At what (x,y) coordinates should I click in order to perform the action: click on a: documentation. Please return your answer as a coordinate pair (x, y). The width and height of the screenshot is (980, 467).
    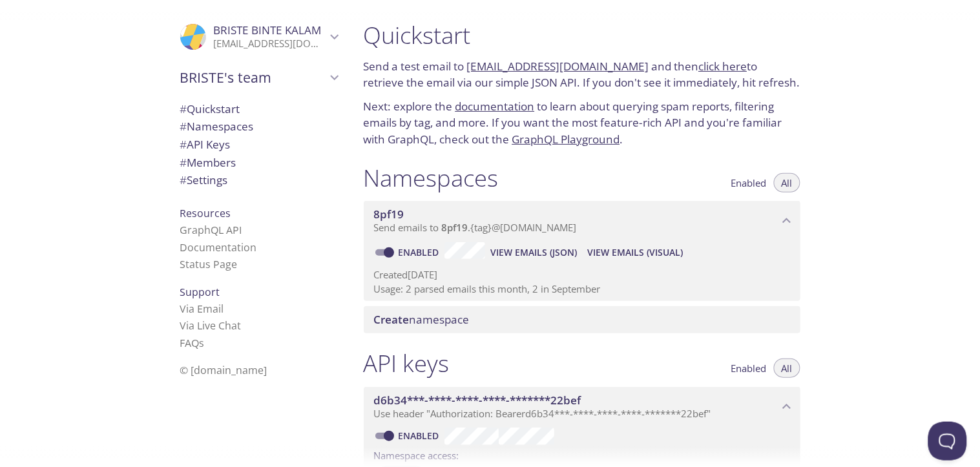
    Looking at the image, I should click on (495, 106).